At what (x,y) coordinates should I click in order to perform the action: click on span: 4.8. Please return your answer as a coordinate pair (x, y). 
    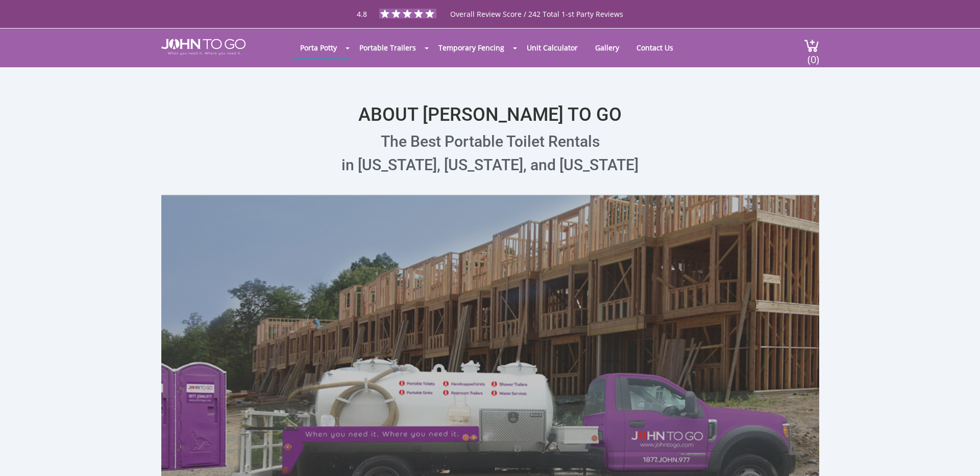
    Looking at the image, I should click on (362, 13).